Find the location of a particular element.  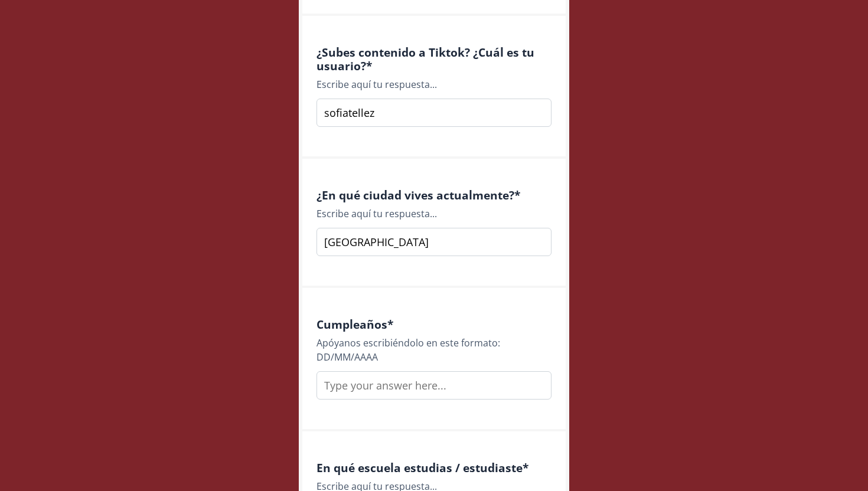

h4: En qué escuela estudias / estudiaste * is located at coordinates (434, 467).